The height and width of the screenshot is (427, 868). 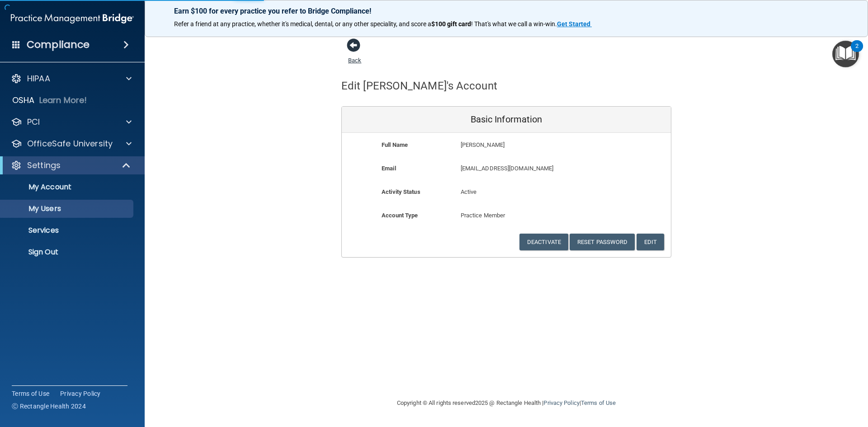 What do you see at coordinates (573, 24) in the screenshot?
I see `strong: Get Started` at bounding box center [573, 24].